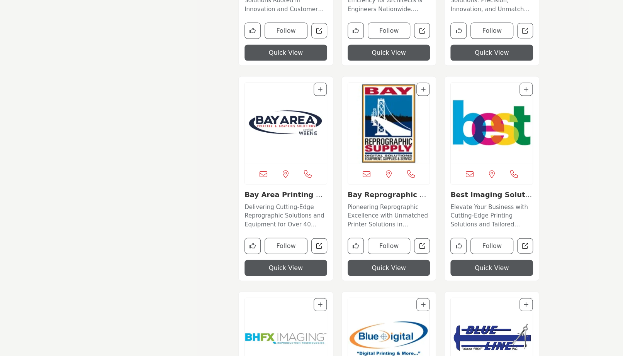  Describe the element at coordinates (387, 199) in the screenshot. I see `a: Bay Reprographic & S...` at that location.